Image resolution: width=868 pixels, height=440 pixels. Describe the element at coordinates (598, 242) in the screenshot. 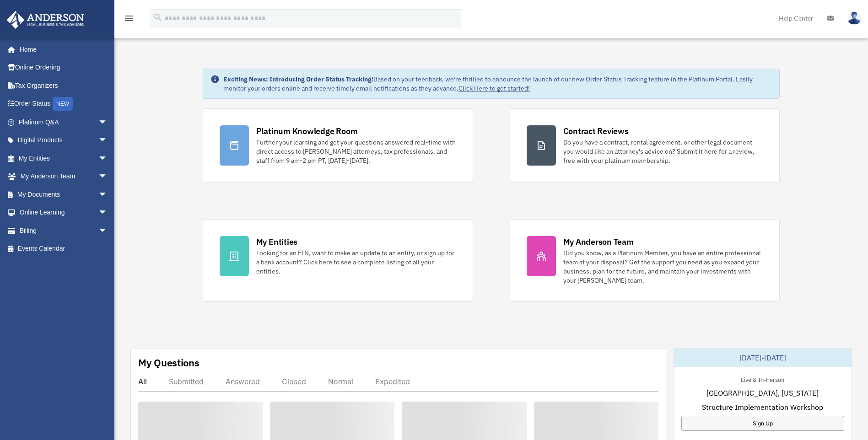

I see `div: My Anderson Team` at that location.